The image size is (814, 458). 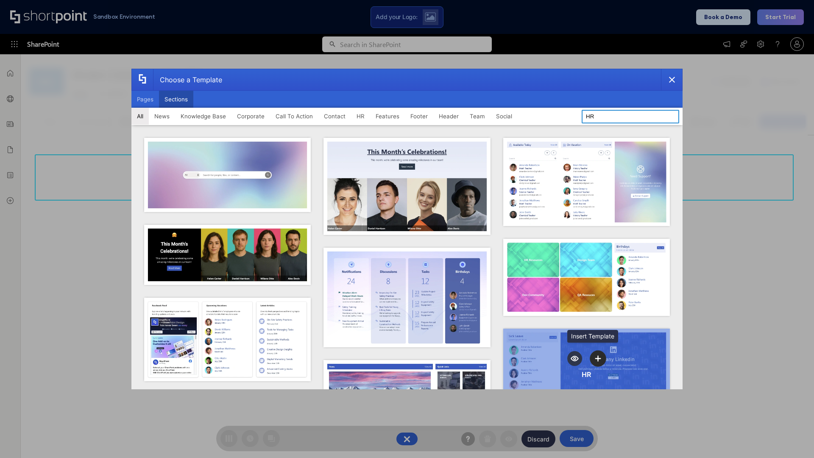 What do you see at coordinates (203, 116) in the screenshot?
I see `button: Knowledge Base` at bounding box center [203, 116].